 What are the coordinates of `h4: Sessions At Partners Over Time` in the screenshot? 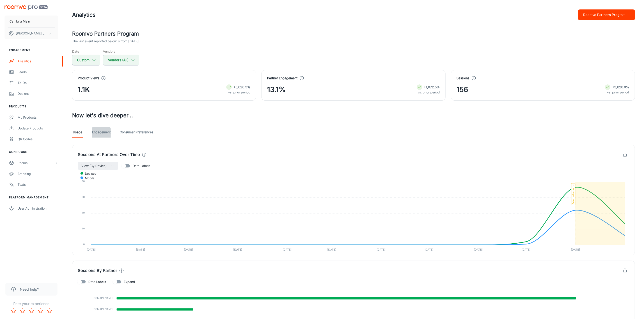 It's located at (109, 154).